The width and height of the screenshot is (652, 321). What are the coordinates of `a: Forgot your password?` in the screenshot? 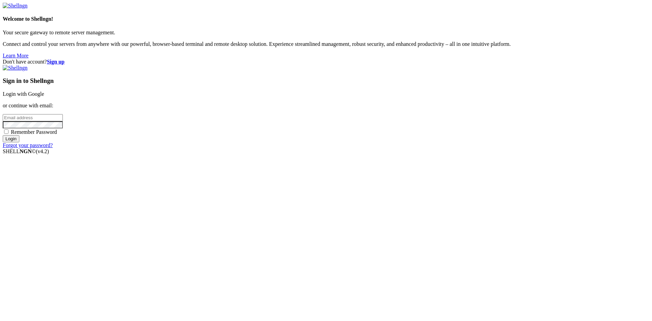 It's located at (27, 145).